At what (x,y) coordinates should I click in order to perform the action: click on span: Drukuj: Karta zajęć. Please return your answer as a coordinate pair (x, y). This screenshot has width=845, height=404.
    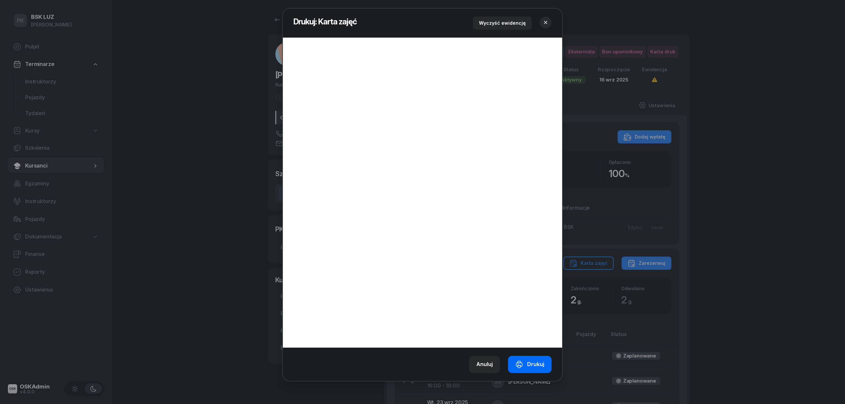
    Looking at the image, I should click on (325, 21).